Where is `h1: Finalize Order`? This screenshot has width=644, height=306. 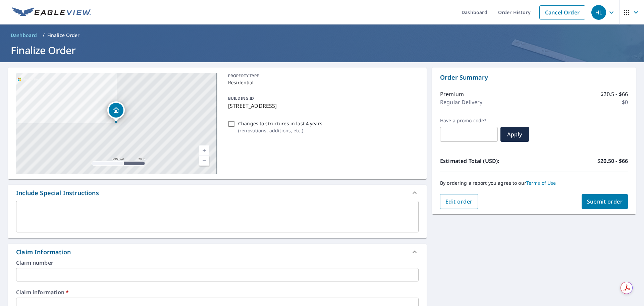
h1: Finalize Order is located at coordinates (322, 50).